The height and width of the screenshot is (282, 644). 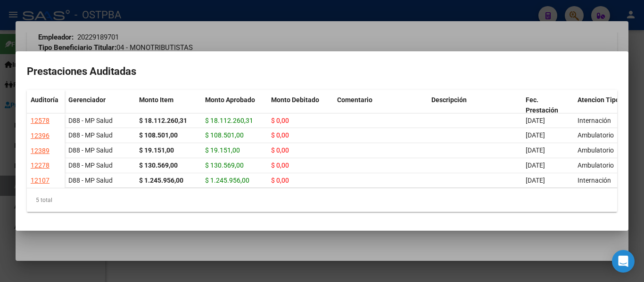 I want to click on span: $ 130.569,00, so click(x=225, y=165).